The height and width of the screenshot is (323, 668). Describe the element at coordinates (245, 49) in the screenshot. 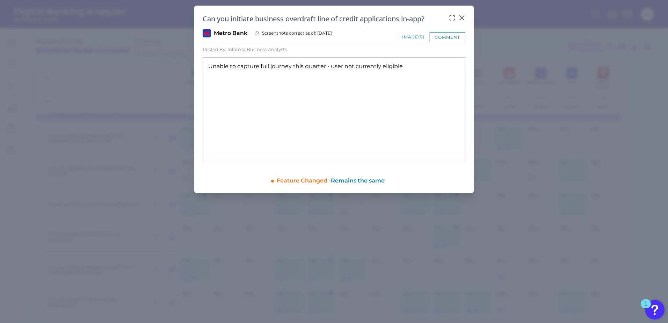

I see `div: Posted By: Informa Business Analysts` at that location.